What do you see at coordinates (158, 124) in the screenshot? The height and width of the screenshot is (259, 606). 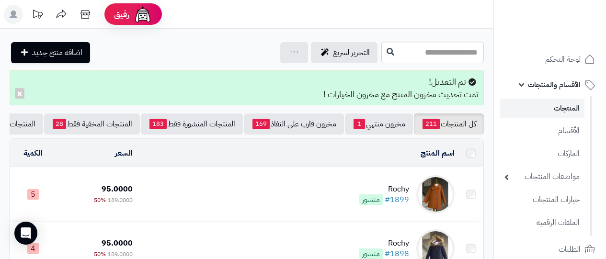 I see `span: 183` at bounding box center [158, 124].